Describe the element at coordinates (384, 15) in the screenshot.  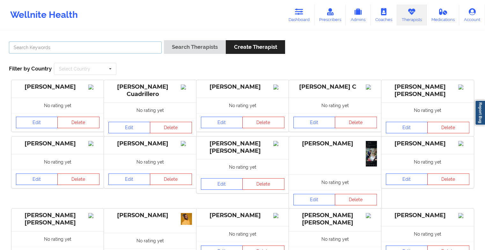
I see `a: Coaches` at that location.